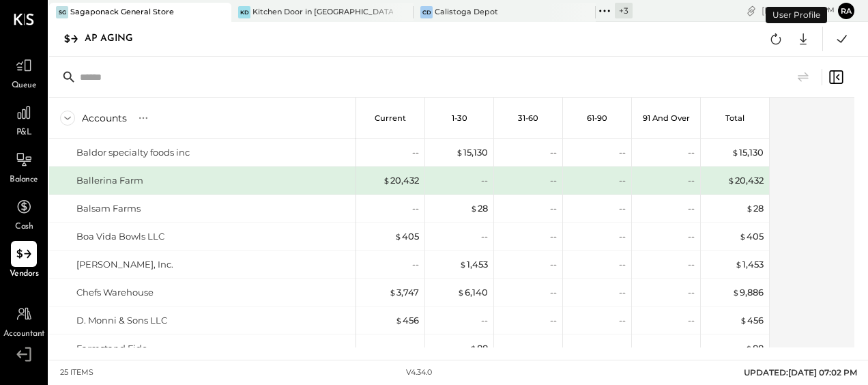 The height and width of the screenshot is (385, 868). I want to click on div: copy link, so click(751, 10).